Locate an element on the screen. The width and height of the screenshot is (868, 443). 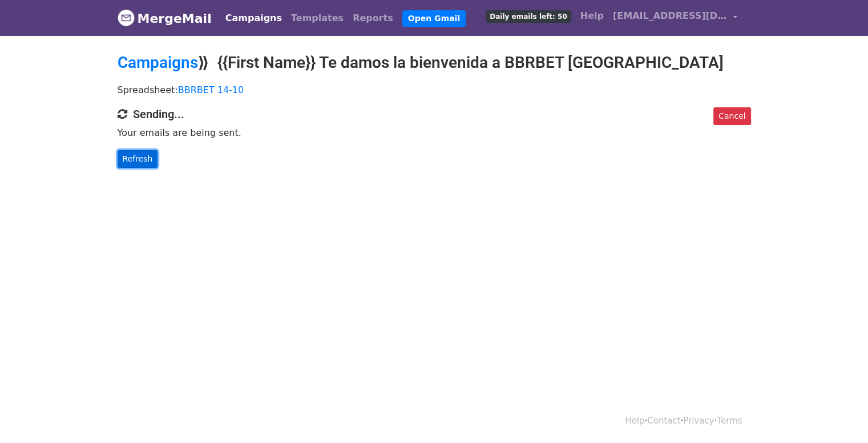
a: MergeMail is located at coordinates (165, 18).